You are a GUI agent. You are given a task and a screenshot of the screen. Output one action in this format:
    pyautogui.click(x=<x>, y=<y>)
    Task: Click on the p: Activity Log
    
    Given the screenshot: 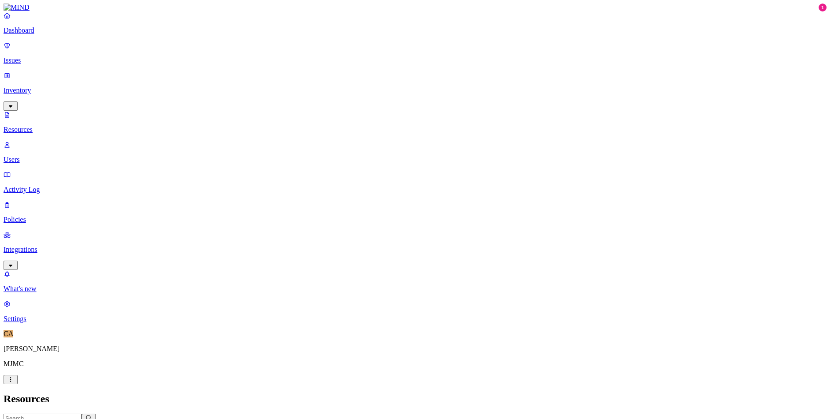 What is the action you would take?
    pyautogui.click(x=415, y=190)
    